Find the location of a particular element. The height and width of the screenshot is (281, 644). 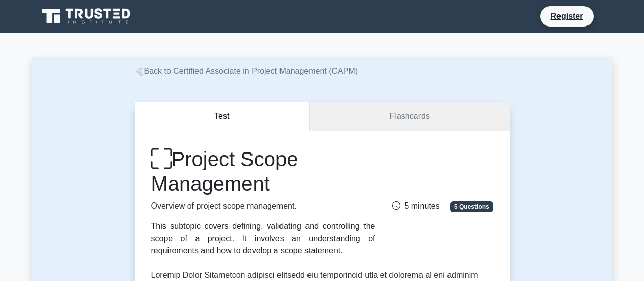

div: This subtopic covers defining, validating and controlling the scope of a project. It involves an ... is located at coordinates (263, 238).